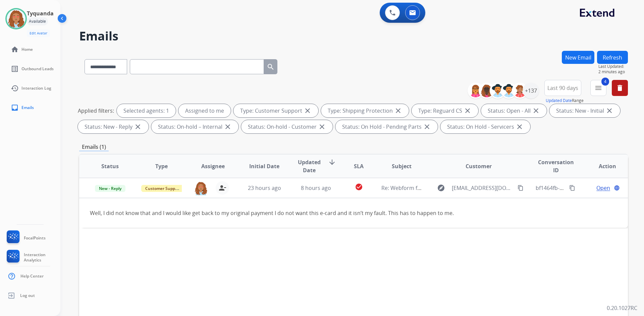 This screenshot has width=644, height=316. Describe the element at coordinates (16, 19) in the screenshot. I see `img: avatar` at that location.